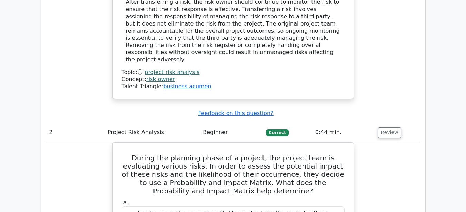 Image resolution: width=466 pixels, height=212 pixels. What do you see at coordinates (75, 132) in the screenshot?
I see `td: 2` at bounding box center [75, 132].